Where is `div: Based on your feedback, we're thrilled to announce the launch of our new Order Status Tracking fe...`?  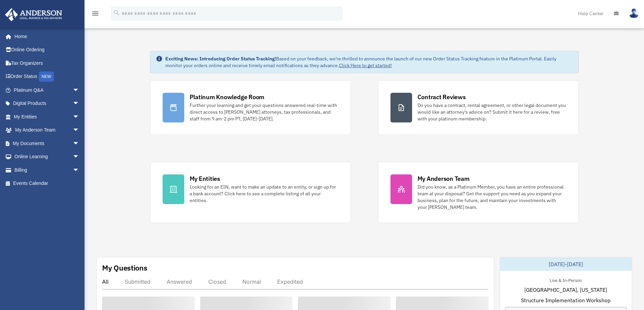
div: Based on your feedback, we're thrilled to announce the launch of our new Order Status Tracking fe... is located at coordinates (369, 62).